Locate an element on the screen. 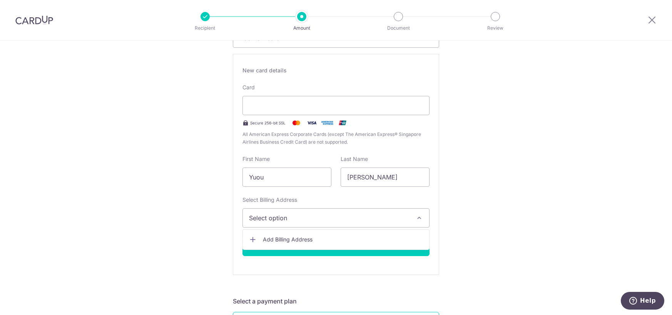 The image size is (672, 315). img: CardUp is located at coordinates (34, 20).